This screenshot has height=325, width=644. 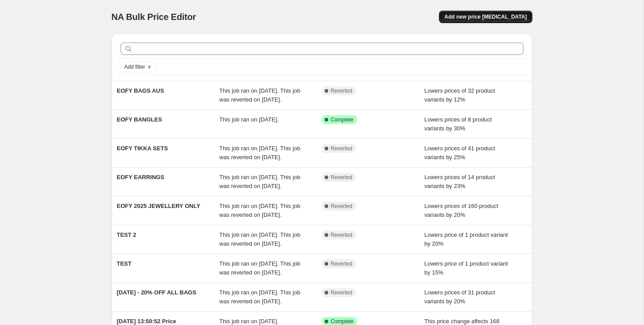 What do you see at coordinates (159, 206) in the screenshot?
I see `span: EOFY 2025 JEWELLERY ONLY` at bounding box center [159, 206].